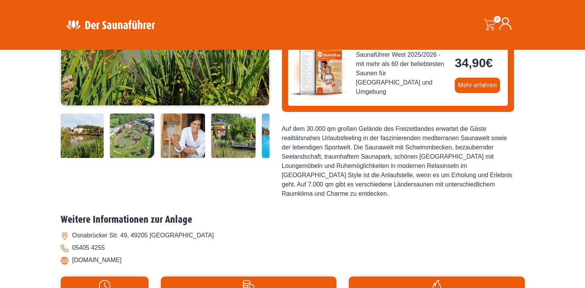  I want to click on a: Mehr erfahren, so click(477, 85).